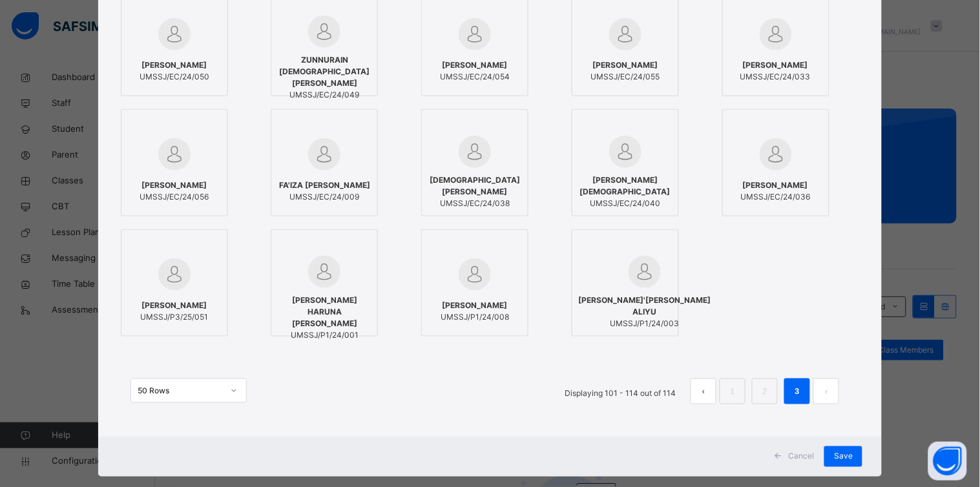 The width and height of the screenshot is (980, 487). I want to click on span: UMSSJ/P1/24/001, so click(324, 335).